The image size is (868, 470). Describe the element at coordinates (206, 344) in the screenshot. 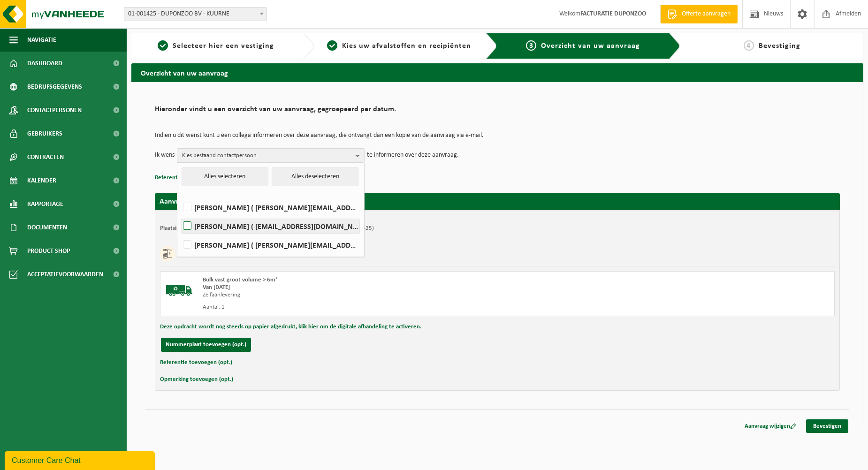

I see `button: Nummerplaat toevoegen (opt.)` at that location.